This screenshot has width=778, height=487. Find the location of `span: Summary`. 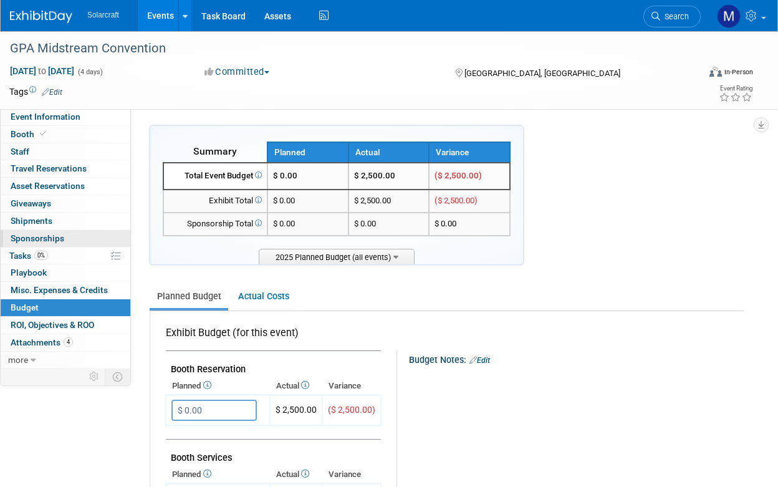

span: Summary is located at coordinates (215, 151).